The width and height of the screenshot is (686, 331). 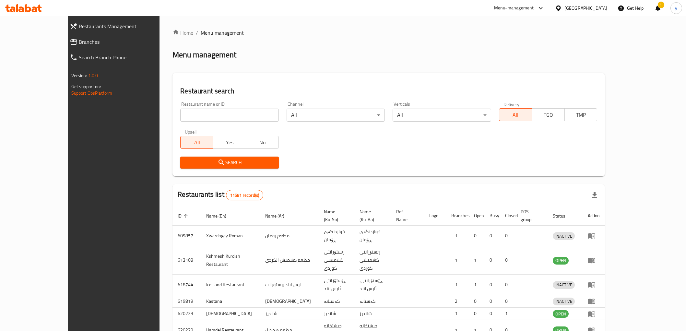 I want to click on span: 11581 record(s), so click(x=244, y=195).